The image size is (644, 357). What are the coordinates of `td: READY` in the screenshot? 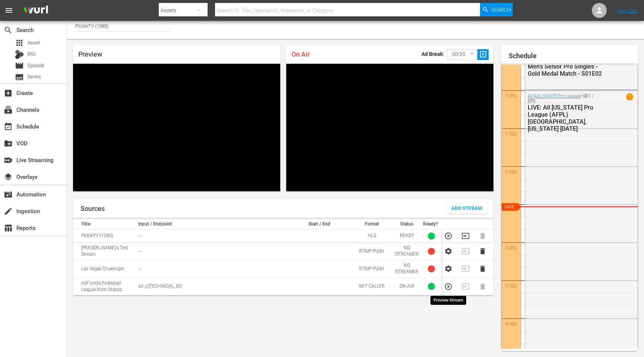 It's located at (407, 236).